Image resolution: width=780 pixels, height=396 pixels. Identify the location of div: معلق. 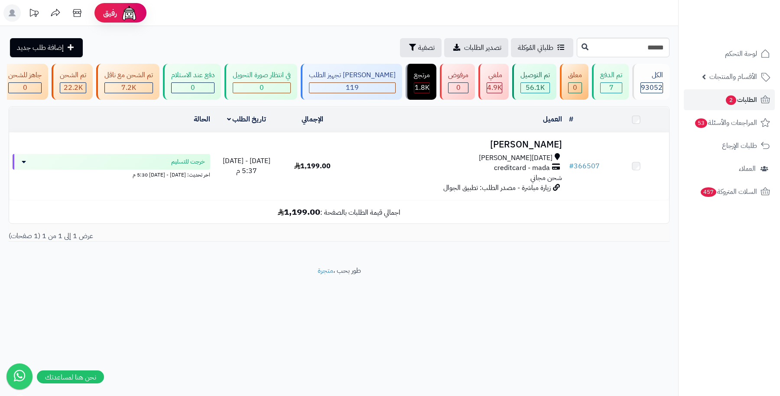
(575, 75).